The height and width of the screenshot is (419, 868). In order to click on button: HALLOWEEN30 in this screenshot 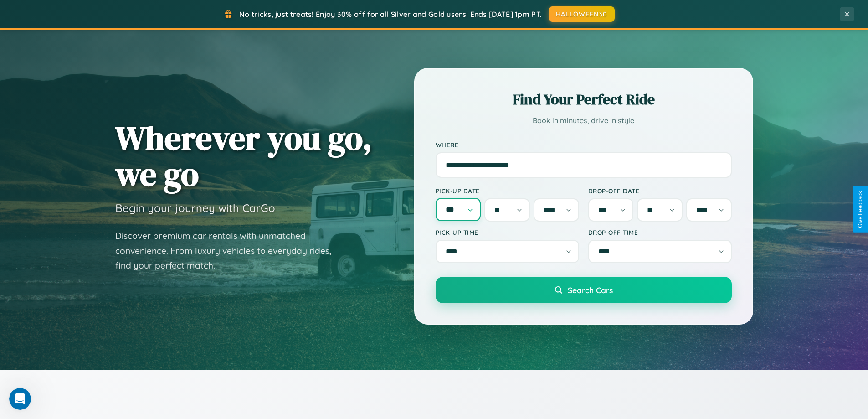, I will do `click(582, 14)`.